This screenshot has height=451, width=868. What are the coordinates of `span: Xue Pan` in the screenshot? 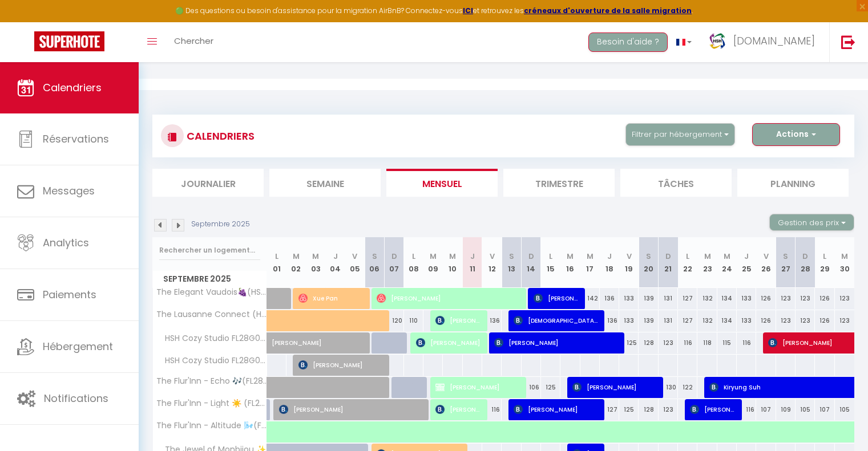 It's located at (330, 298).